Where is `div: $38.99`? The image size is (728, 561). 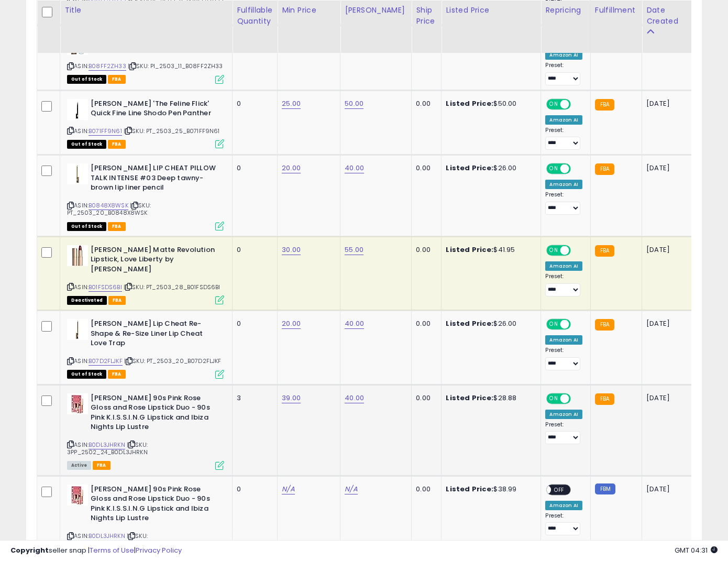 div: $38.99 is located at coordinates (489, 489).